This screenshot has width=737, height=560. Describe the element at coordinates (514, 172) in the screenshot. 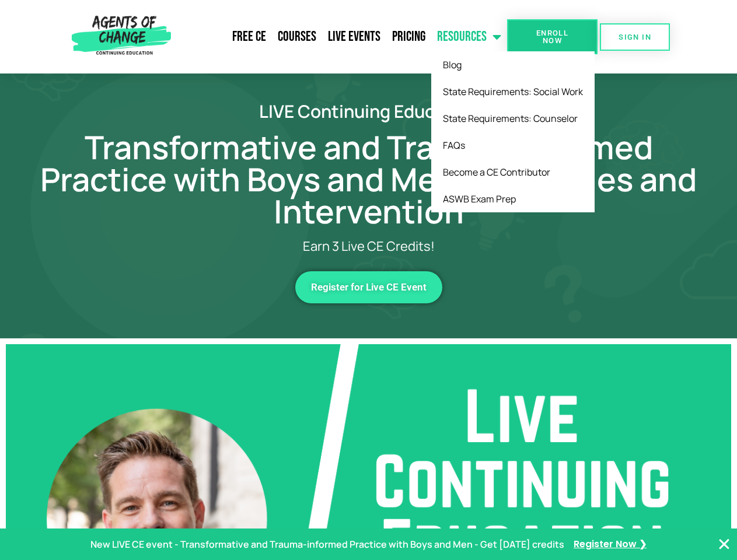

I see `a: Become a CE Contributor` at that location.